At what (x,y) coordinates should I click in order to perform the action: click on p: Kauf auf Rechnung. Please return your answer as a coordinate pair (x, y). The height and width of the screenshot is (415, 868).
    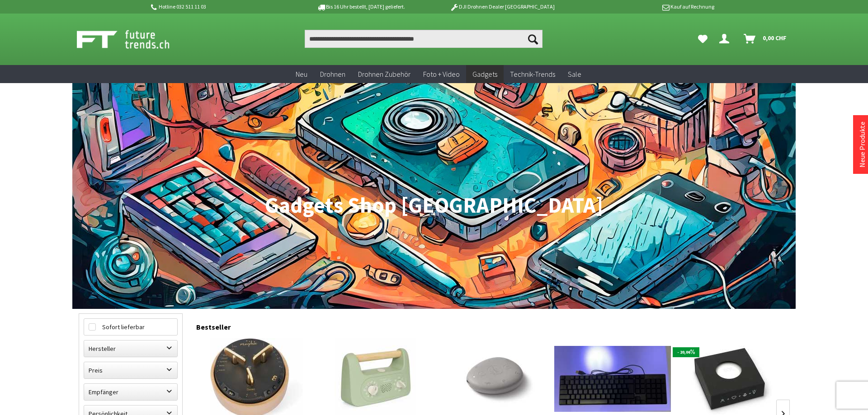
    Looking at the image, I should click on (644, 7).